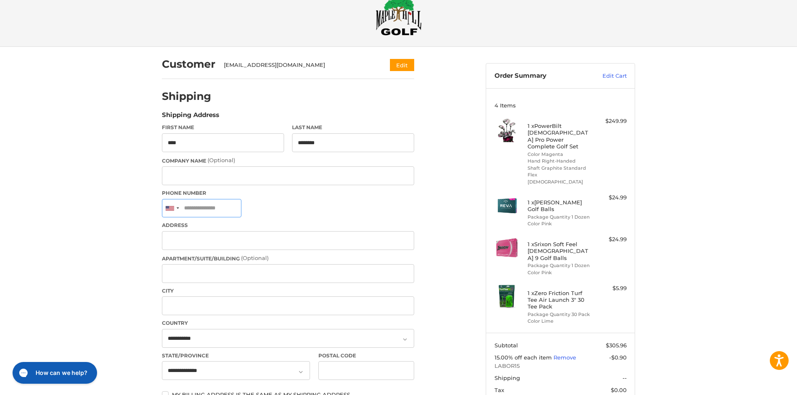 This screenshot has width=797, height=395. Describe the element at coordinates (288, 193) in the screenshot. I see `label: Phone Number` at that location.